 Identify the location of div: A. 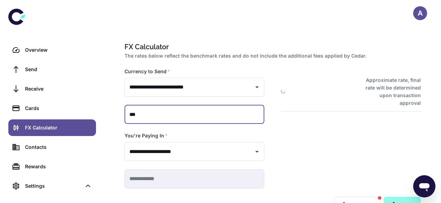
(420, 13).